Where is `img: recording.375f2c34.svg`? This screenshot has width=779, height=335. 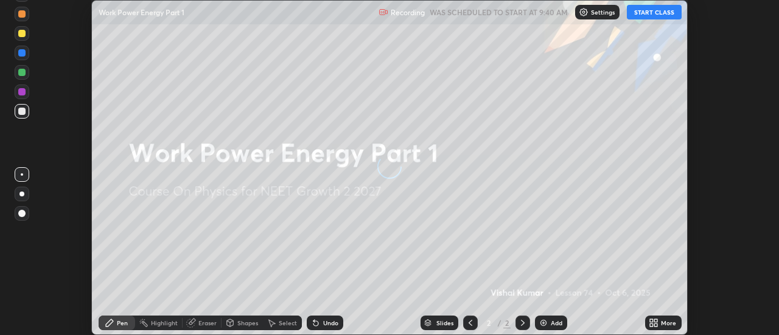 img: recording.375f2c34.svg is located at coordinates (383, 12).